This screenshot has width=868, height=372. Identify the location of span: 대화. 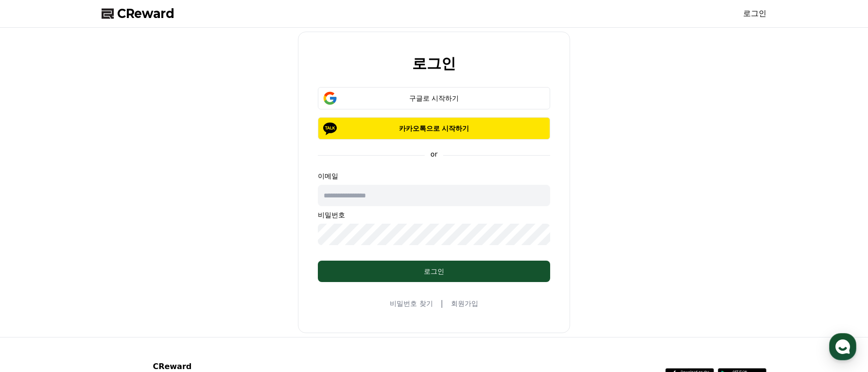
(95, 310).